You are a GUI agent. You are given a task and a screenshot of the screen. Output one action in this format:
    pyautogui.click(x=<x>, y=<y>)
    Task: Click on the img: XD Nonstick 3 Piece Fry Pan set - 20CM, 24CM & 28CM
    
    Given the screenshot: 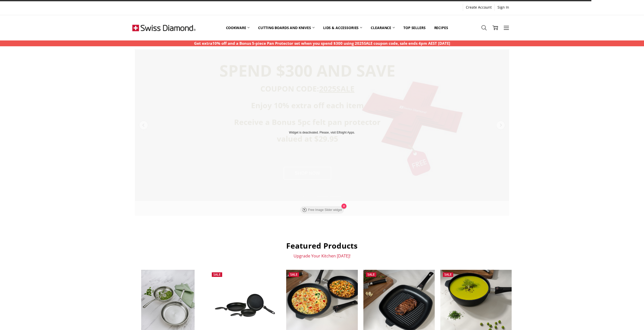 What is the action you would take?
    pyautogui.click(x=245, y=305)
    